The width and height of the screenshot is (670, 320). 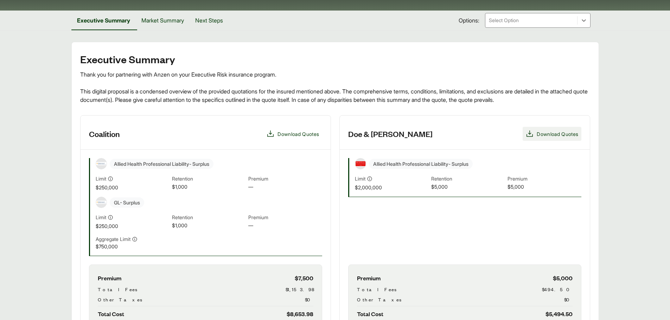 What do you see at coordinates (299, 289) in the screenshot?
I see `span: $1,153.98` at bounding box center [299, 289].